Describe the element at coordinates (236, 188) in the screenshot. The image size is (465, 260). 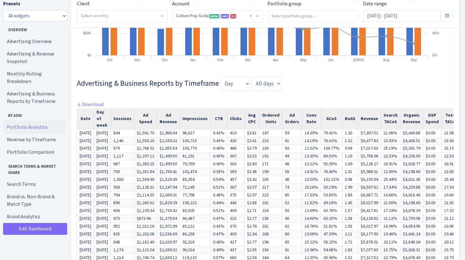
I see `td: 367` at that location.